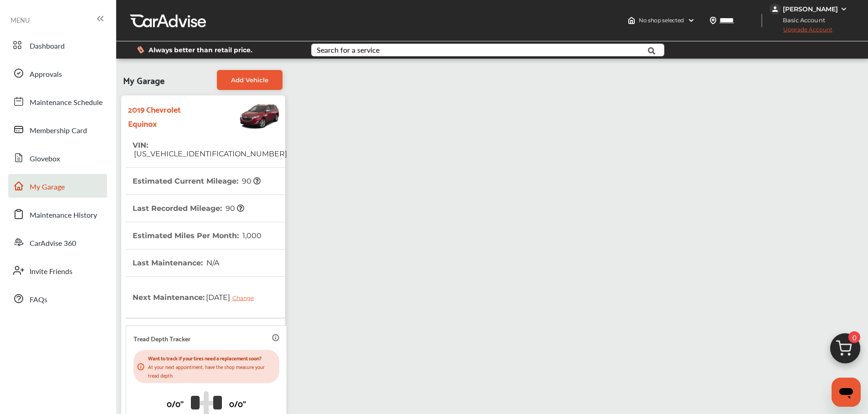  What do you see at coordinates (661, 21) in the screenshot?
I see `span: No shop selected` at bounding box center [661, 21].